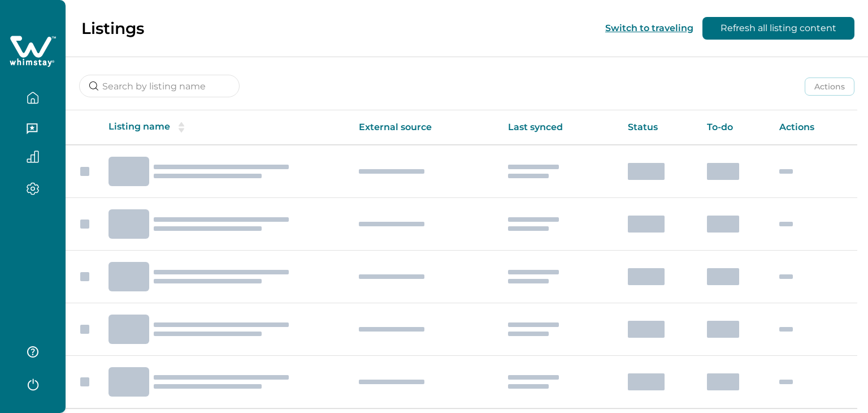  What do you see at coordinates (224, 127) in the screenshot?
I see `th: Listing name` at bounding box center [224, 127].